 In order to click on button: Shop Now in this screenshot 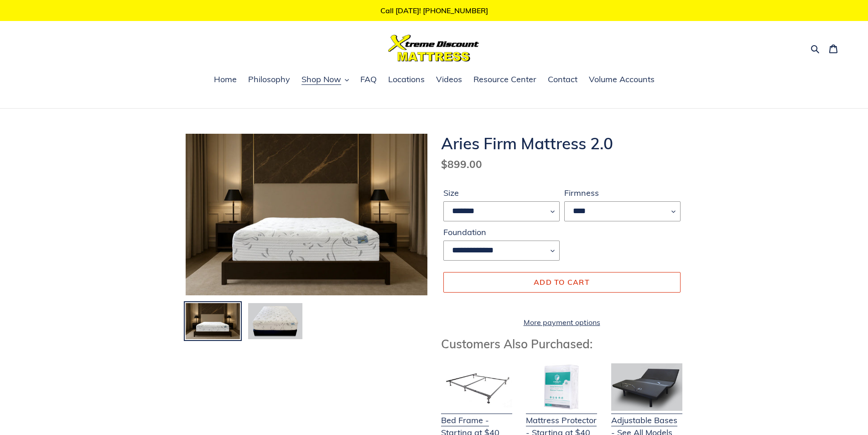, I will do `click(326, 80)`.